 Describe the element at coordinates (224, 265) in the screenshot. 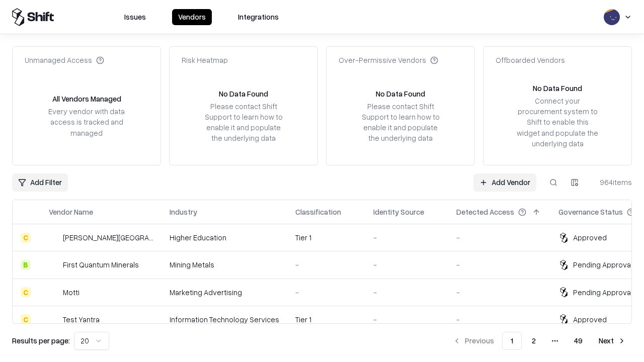

I see `div: Mining Metals` at that location.